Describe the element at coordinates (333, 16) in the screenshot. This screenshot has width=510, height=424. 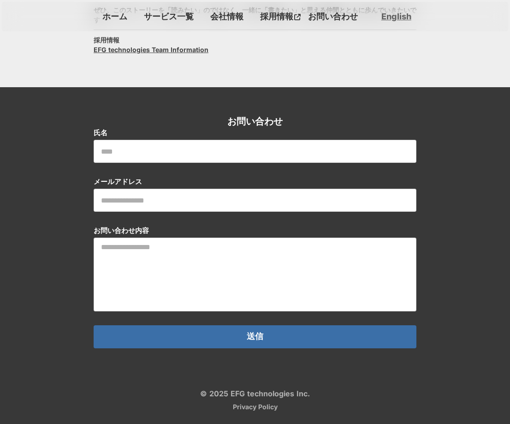
I see `a: お問い合わせ` at that location.